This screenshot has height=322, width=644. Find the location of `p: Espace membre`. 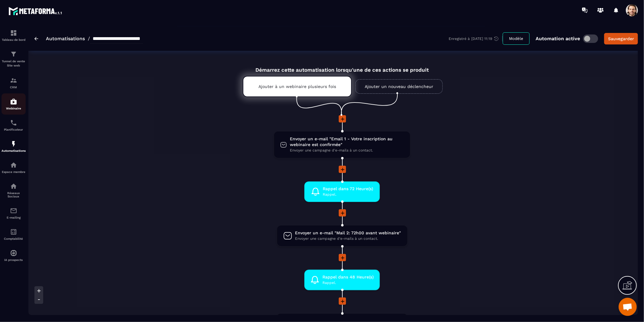

p: Espace membre is located at coordinates (14, 171).